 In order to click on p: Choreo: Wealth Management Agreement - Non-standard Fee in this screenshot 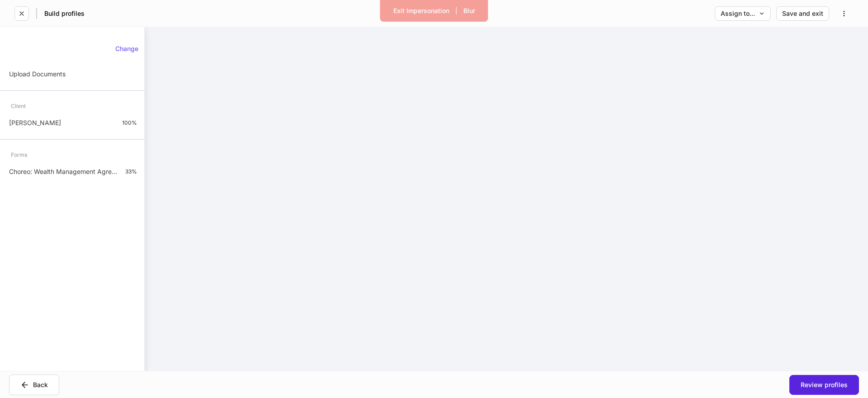, I will do `click(63, 172)`.